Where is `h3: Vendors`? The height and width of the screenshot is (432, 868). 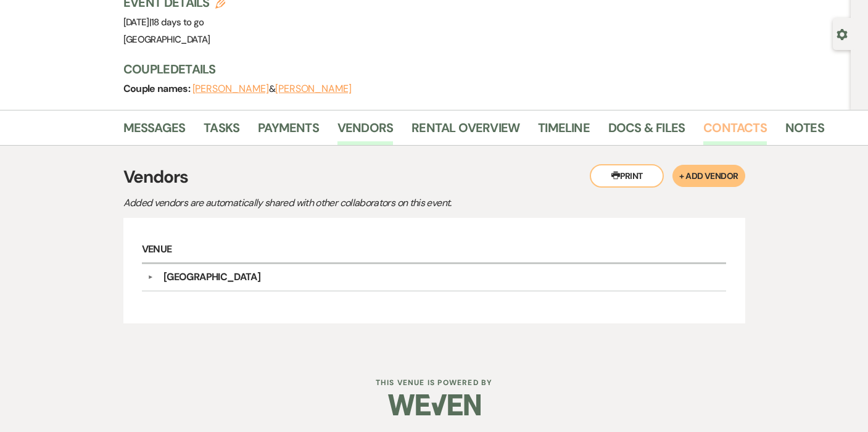 h3: Vendors is located at coordinates (434, 177).